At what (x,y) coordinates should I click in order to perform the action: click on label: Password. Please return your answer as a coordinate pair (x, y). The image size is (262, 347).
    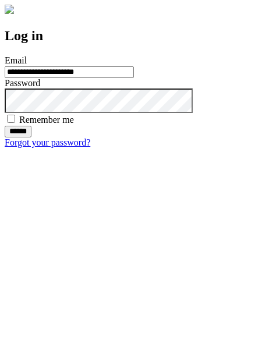
    Looking at the image, I should click on (22, 83).